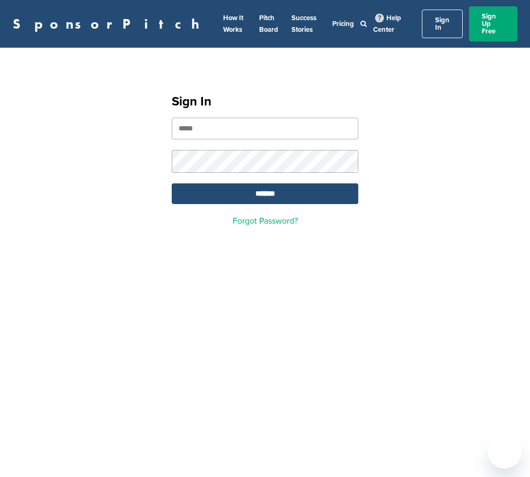  I want to click on a: Pricing, so click(343, 24).